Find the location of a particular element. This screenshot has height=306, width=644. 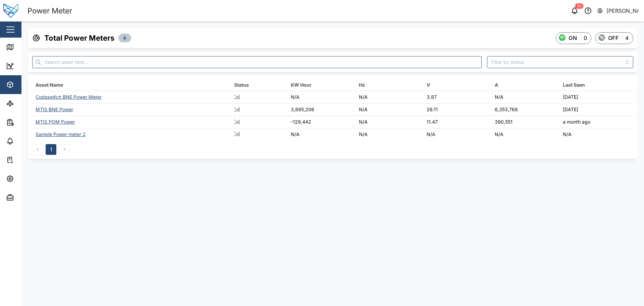

th: Asset Name is located at coordinates (132, 85).